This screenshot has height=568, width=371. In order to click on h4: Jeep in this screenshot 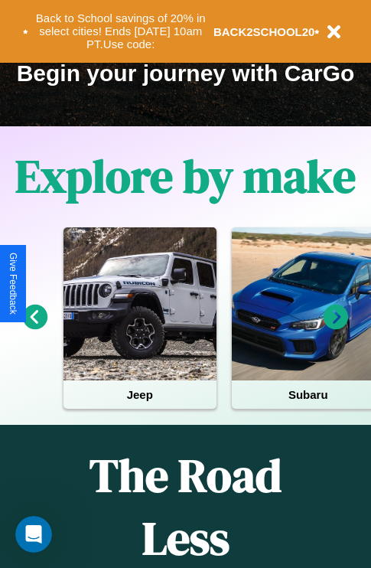, I will do `click(140, 394)`.